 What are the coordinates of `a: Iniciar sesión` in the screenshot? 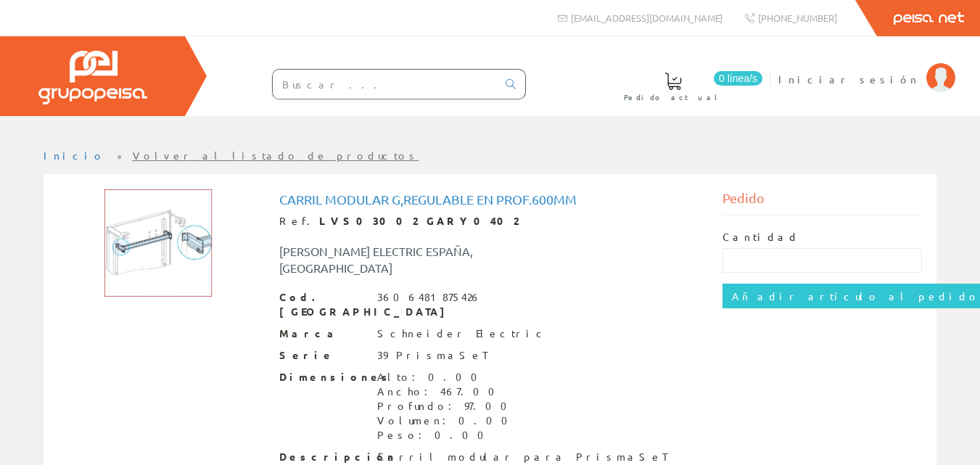 It's located at (867, 67).